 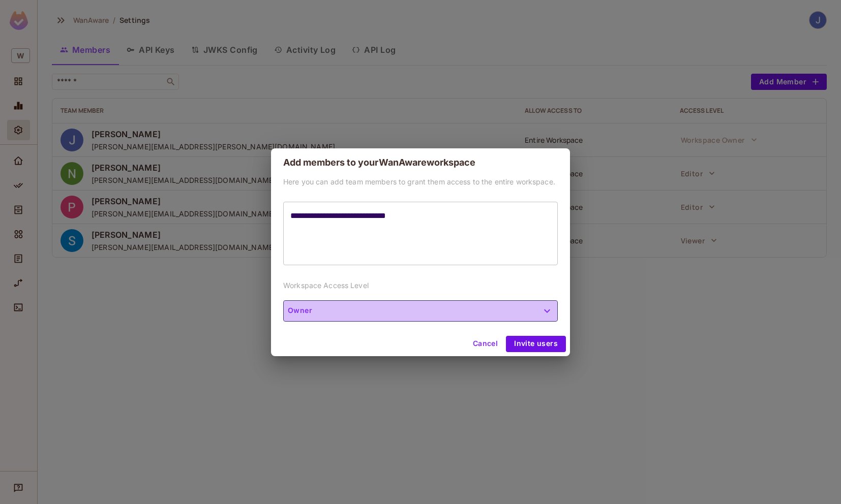 I want to click on button: Owner, so click(x=420, y=311).